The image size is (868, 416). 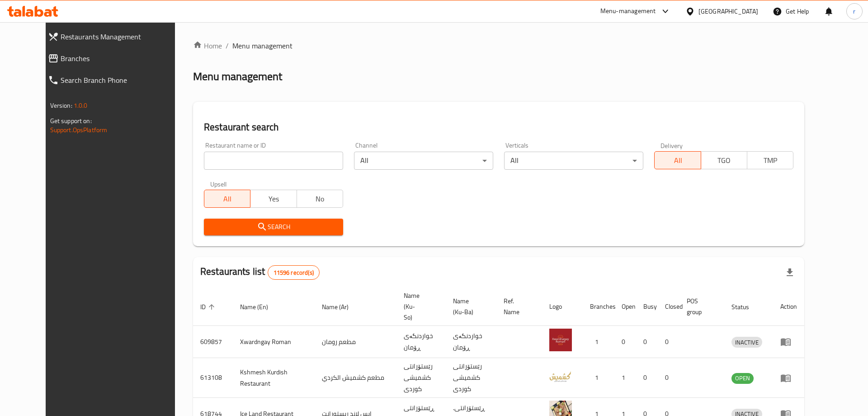 I want to click on span: OPEN, so click(x=743, y=378).